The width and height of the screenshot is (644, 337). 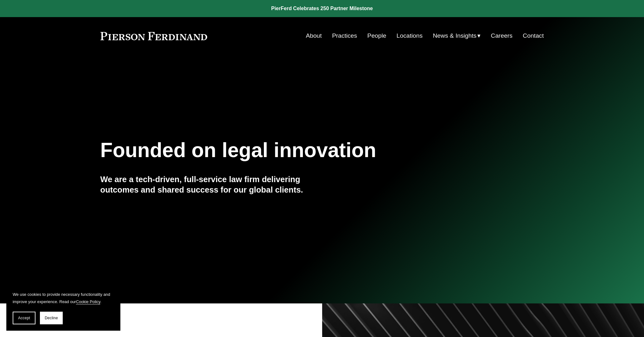 I want to click on h4: We are a tech-driven, full-service law firm delivering outcomes and shared success for our global..., so click(x=211, y=184).